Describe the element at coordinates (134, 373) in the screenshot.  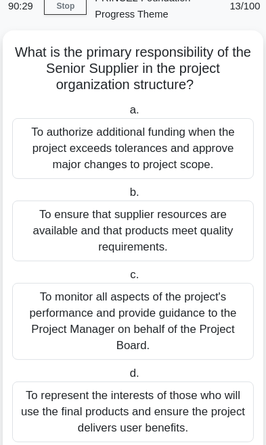
I see `span: d.` at that location.